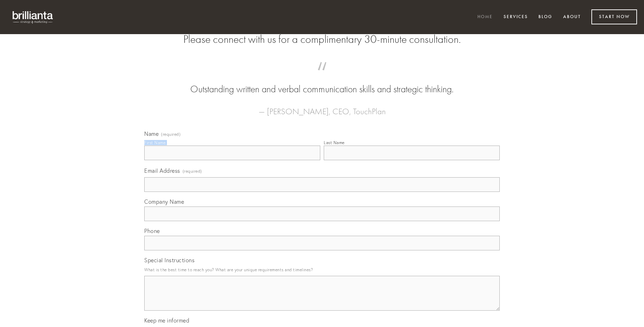 The height and width of the screenshot is (327, 644). Describe the element at coordinates (322, 269) in the screenshot. I see `p: What is the best time to reach you? What are your unique requirements and timelines?` at that location.